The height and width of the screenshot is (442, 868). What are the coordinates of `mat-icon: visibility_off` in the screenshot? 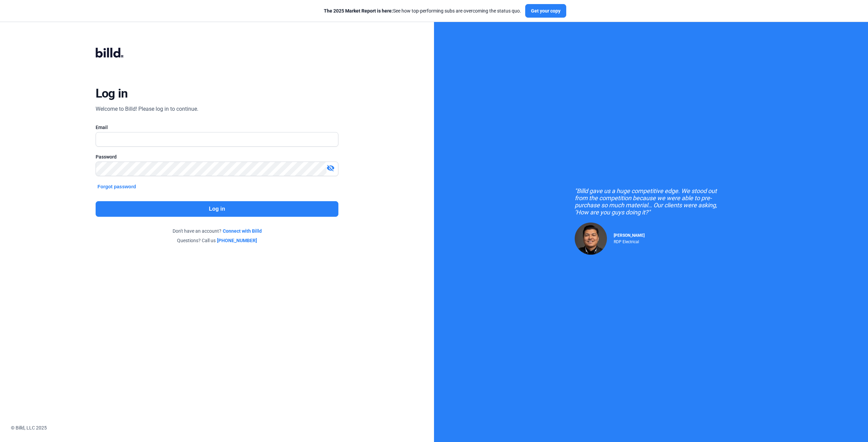 It's located at (330, 168).